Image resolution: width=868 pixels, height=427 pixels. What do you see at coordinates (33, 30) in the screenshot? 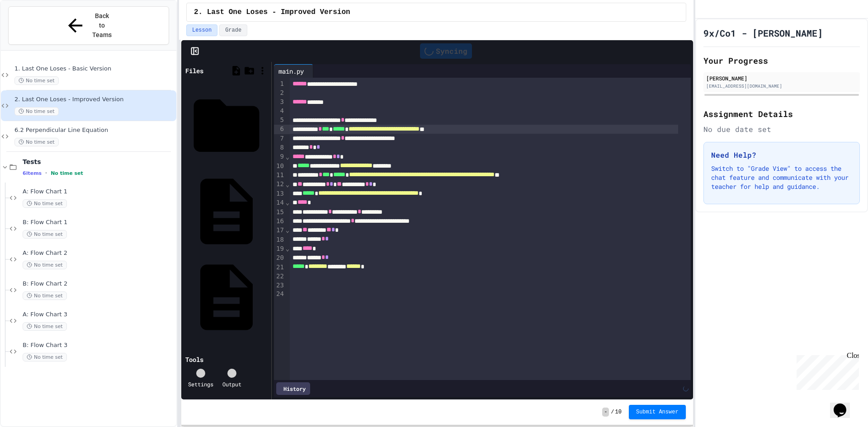
I see `div: Chat with us now!Close` at bounding box center [33, 30].